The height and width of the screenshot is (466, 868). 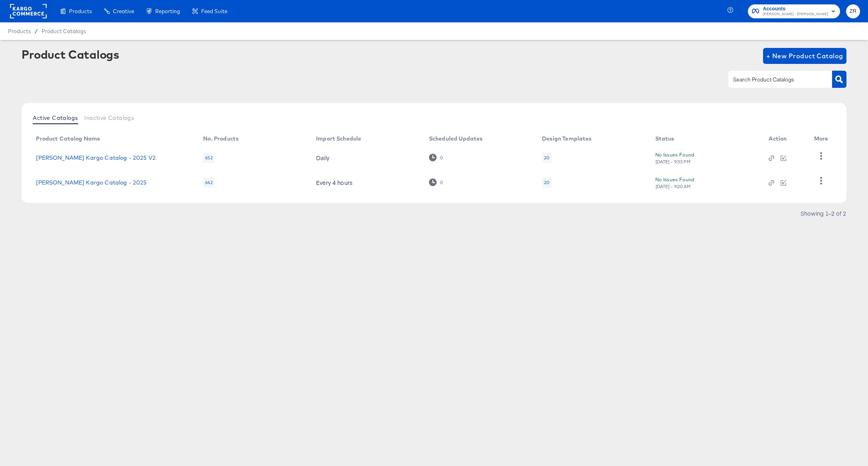 What do you see at coordinates (339, 138) in the screenshot?
I see `div: Import Schedule` at bounding box center [339, 138].